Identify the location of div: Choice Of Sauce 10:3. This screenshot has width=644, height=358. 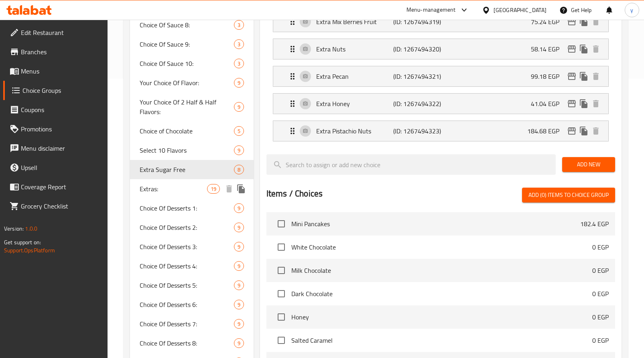
(192, 63).